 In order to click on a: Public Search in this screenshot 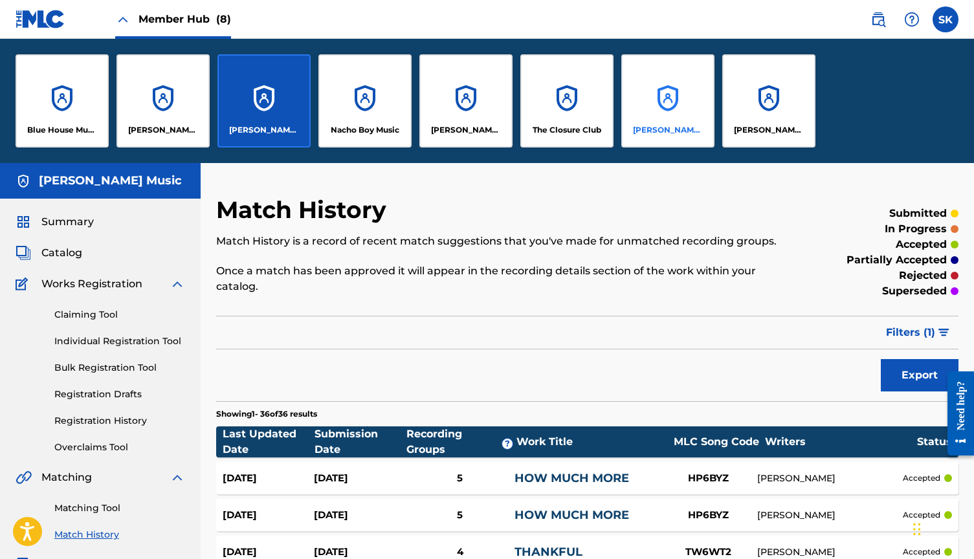, I will do `click(878, 19)`.